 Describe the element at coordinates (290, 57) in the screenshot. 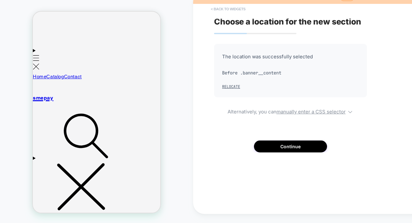

I see `span: The location was successfully selected` at that location.